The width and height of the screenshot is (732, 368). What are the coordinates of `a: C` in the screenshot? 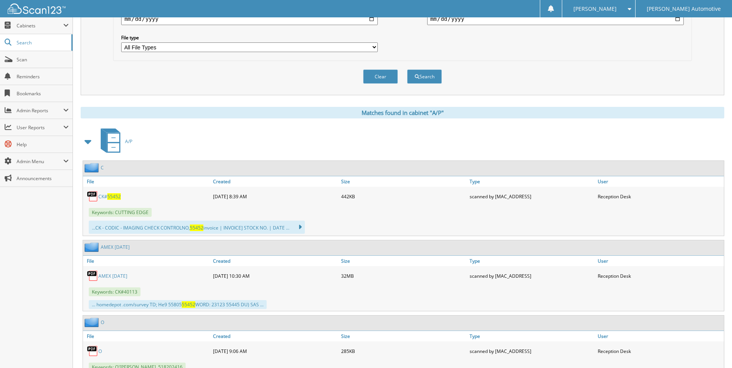 It's located at (102, 168).